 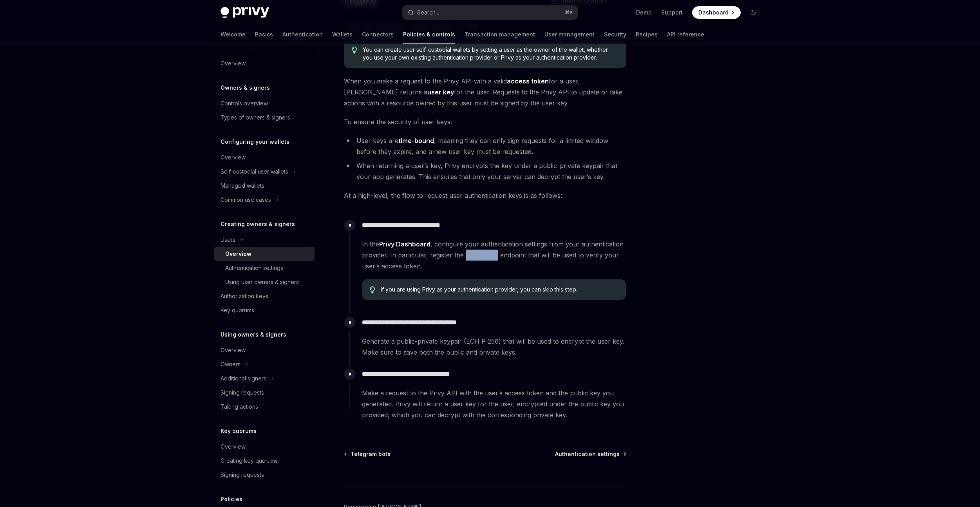 I want to click on a: Basics, so click(x=264, y=35).